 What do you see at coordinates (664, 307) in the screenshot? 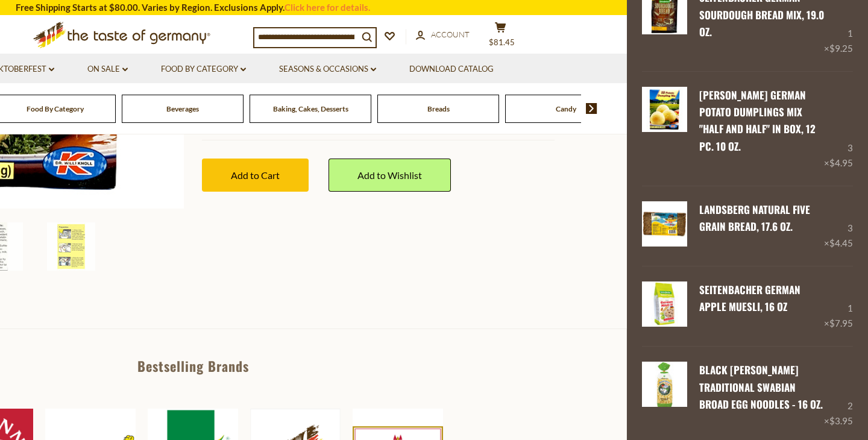
I see `a: Seitenbacher German Muesli II Apples & Almonds` at bounding box center [664, 307].